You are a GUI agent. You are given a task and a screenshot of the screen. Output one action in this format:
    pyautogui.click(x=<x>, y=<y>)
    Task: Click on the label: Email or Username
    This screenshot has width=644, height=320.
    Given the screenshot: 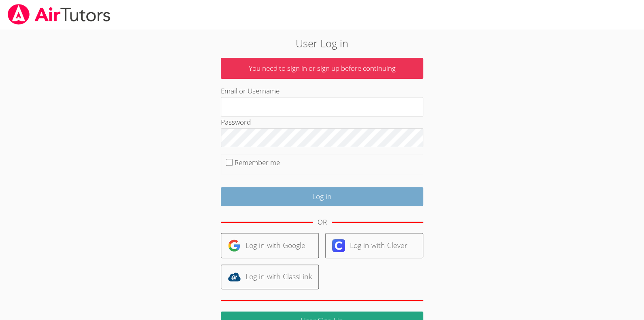 What is the action you would take?
    pyautogui.click(x=250, y=91)
    